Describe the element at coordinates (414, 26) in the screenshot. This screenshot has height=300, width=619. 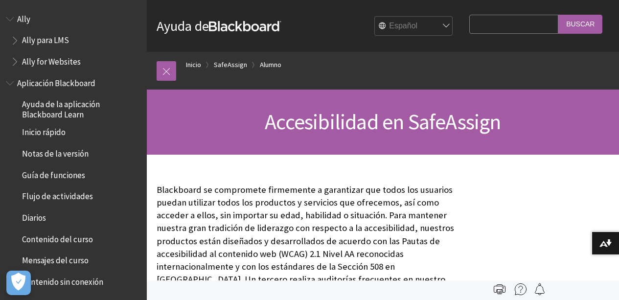
I see `select: Site Language Selector` at that location.